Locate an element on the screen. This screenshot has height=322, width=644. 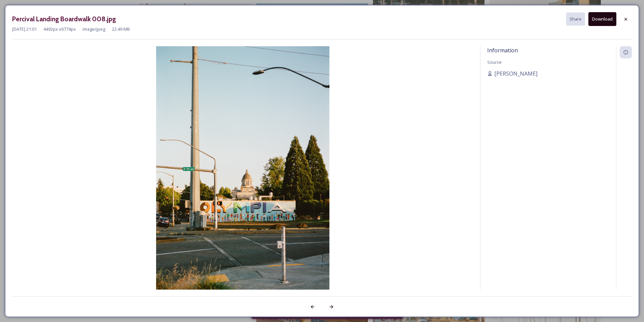
span: Information is located at coordinates (502, 50).